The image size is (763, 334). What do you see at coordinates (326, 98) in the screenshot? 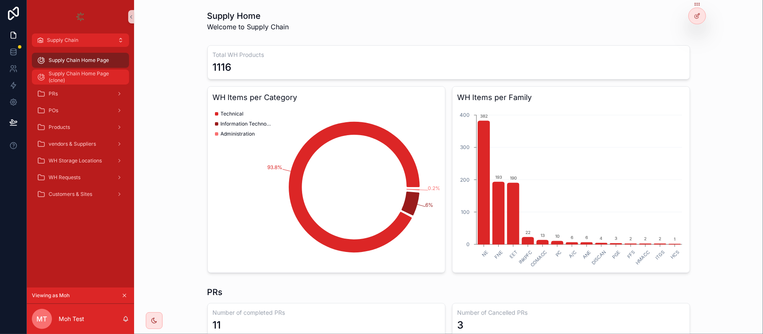
I see `h3: WH Items per Category` at bounding box center [326, 98].